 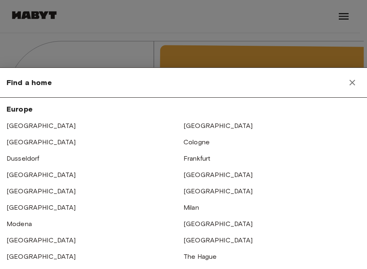 I want to click on a: Modena, so click(x=19, y=224).